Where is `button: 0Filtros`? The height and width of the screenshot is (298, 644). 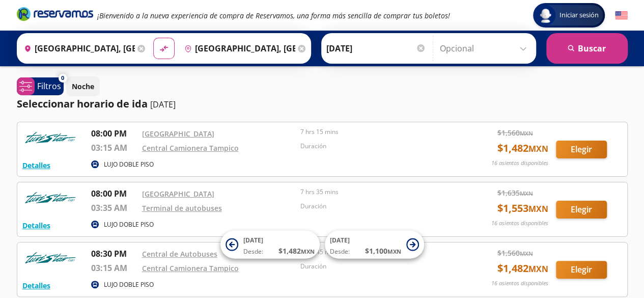 button: 0Filtros is located at coordinates (40, 86).